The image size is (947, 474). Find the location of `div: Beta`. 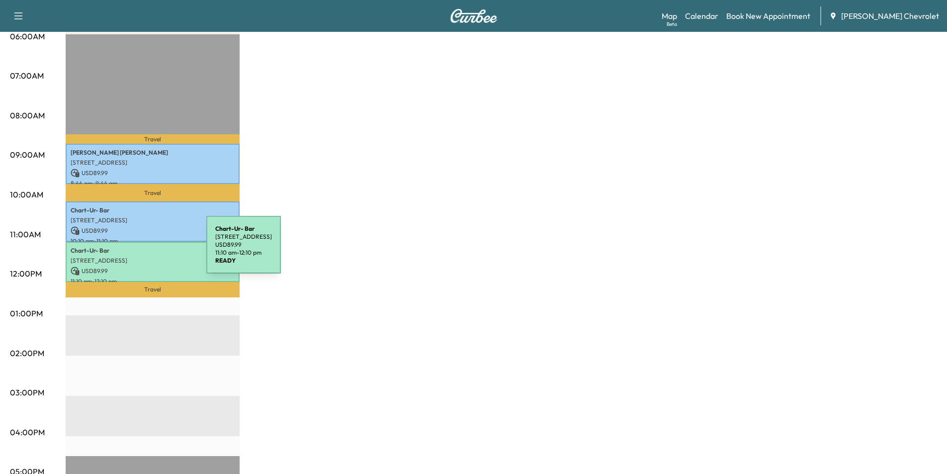

div: Beta is located at coordinates (671, 24).